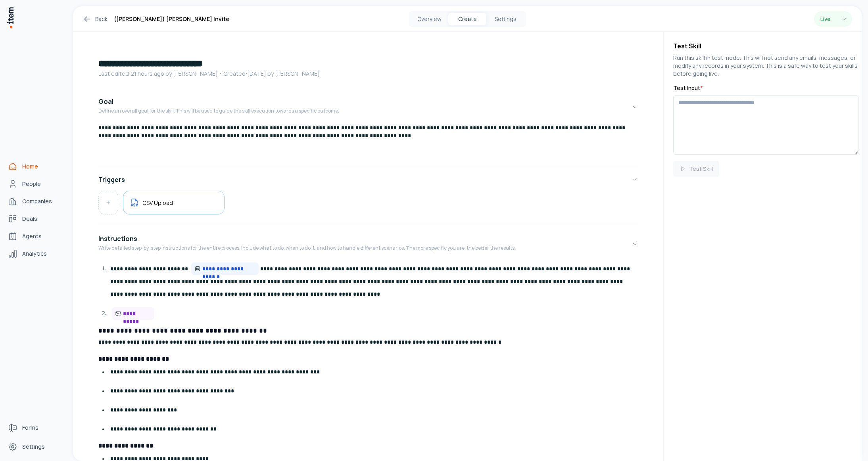 The image size is (868, 461). What do you see at coordinates (35, 446) in the screenshot?
I see `a: Settings` at bounding box center [35, 446].